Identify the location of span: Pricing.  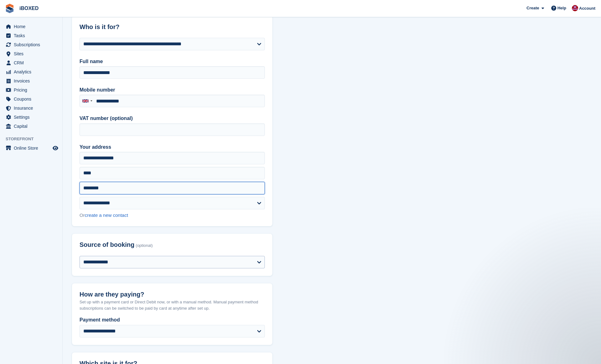
(32, 90).